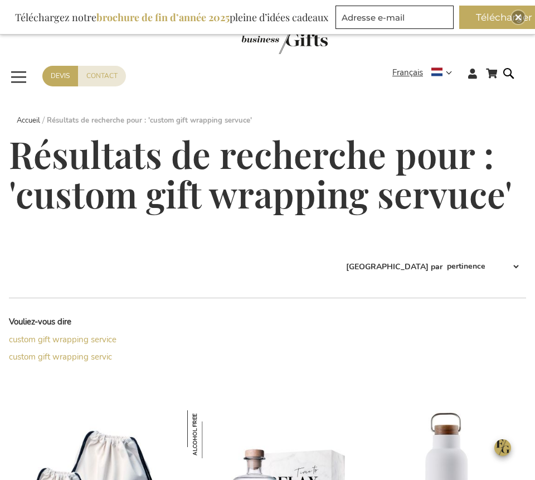 The image size is (535, 480). Describe the element at coordinates (394, 17) in the screenshot. I see `input: Adresse e-mail` at that location.